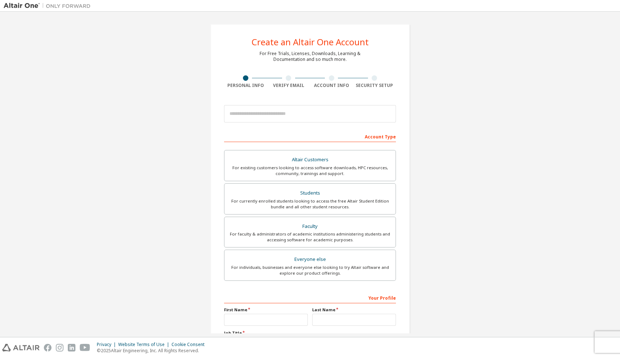  What do you see at coordinates (310, 171) in the screenshot?
I see `div: For existing customers looking to access software downloads, HPC resources, community, trainings ...` at bounding box center [310, 171].